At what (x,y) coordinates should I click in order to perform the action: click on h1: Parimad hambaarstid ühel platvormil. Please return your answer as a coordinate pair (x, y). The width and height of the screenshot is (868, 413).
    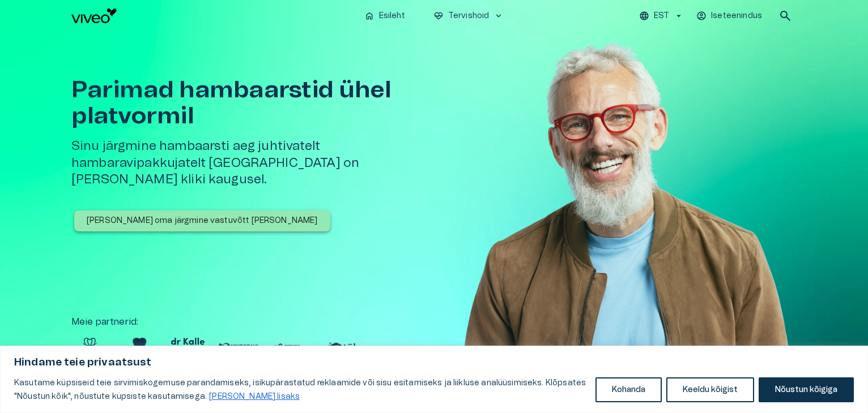
    Looking at the image, I should click on (255, 103).